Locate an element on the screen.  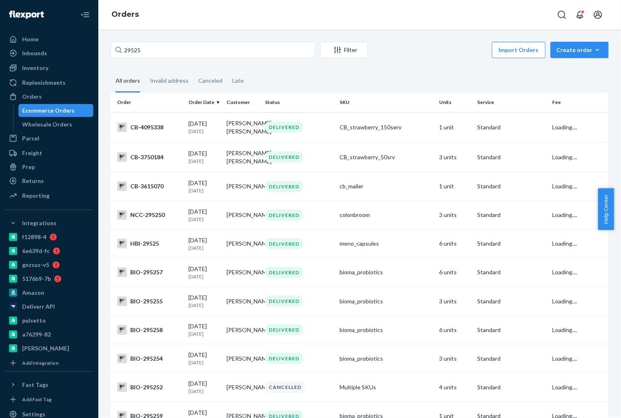
div: Integrations is located at coordinates (39, 223).